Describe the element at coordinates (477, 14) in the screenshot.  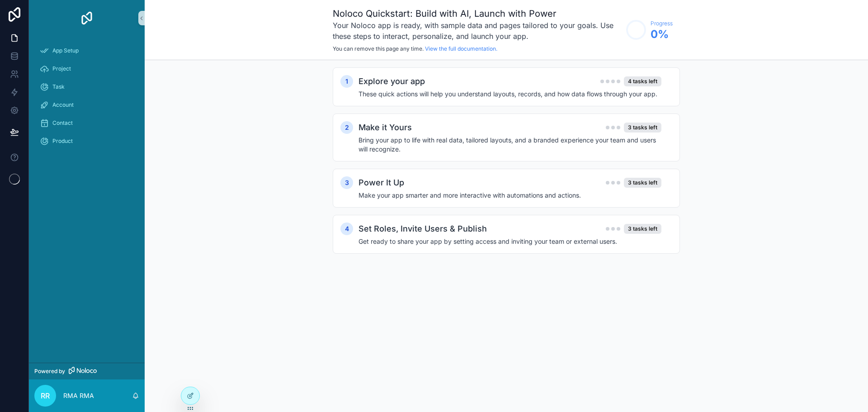
I see `h1: Noloco Quickstart: Build with AI, Launch with Power` at that location.